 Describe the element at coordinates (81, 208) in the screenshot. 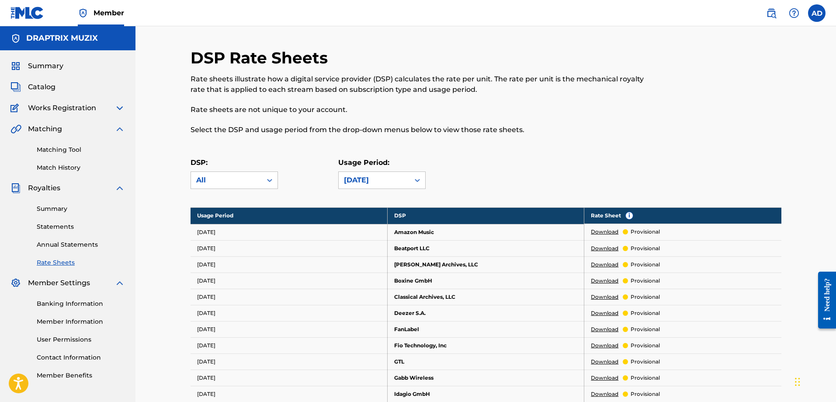

I see `a: Summary` at that location.